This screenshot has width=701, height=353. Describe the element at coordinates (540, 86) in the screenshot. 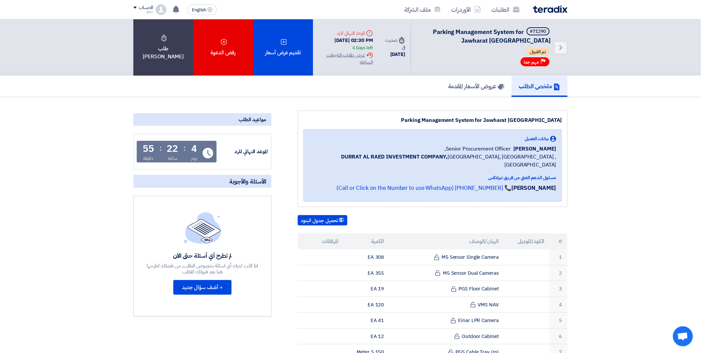

I see `h5: ملخص الطلب` at that location.